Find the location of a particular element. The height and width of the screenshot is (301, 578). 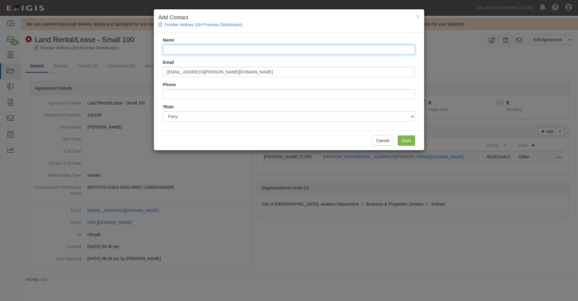

input: Save is located at coordinates (407, 141).